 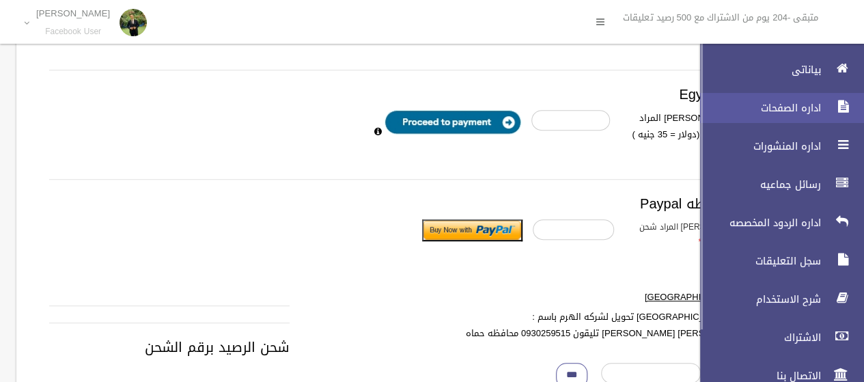 I want to click on span: رسائل جماعيه, so click(x=757, y=184).